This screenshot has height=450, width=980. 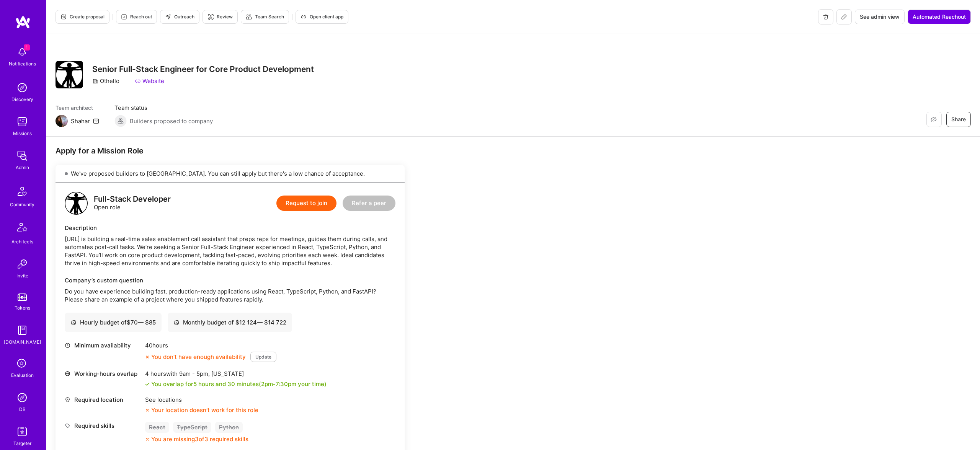 I want to click on span: See admin view, so click(x=880, y=17).